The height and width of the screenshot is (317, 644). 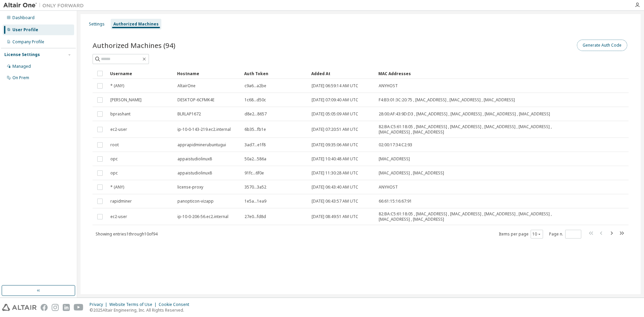 I want to click on span: 66:61:15:16:67:91, so click(x=395, y=201).